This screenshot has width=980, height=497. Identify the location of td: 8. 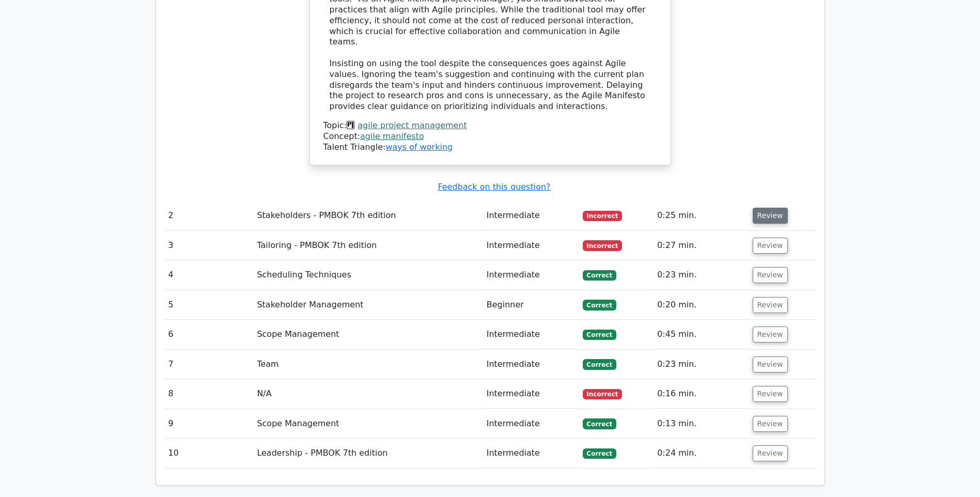
(209, 394).